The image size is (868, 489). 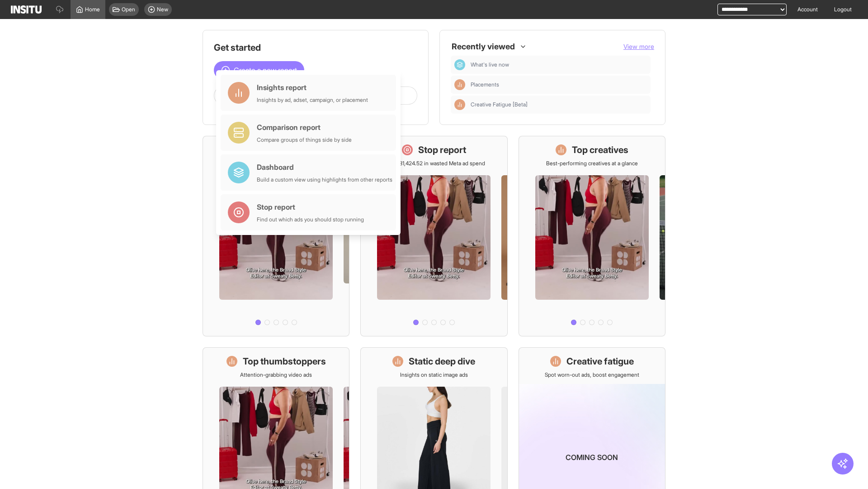 I want to click on a: What's live nowSee all active ads instantly, so click(x=276, y=236).